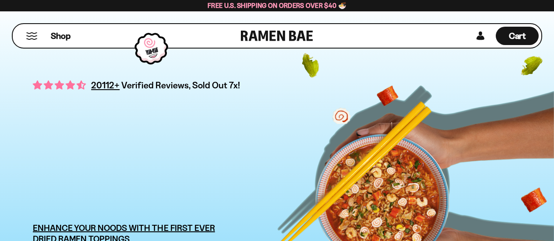 The width and height of the screenshot is (554, 241). What do you see at coordinates (60, 36) in the screenshot?
I see `a: Shop` at bounding box center [60, 36].